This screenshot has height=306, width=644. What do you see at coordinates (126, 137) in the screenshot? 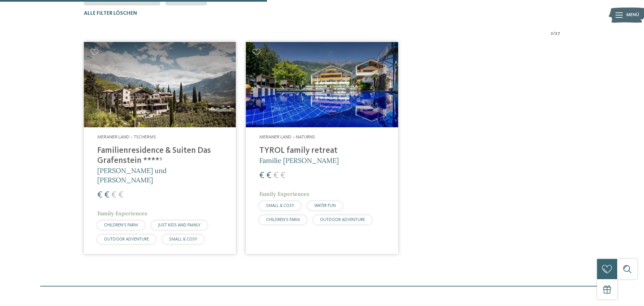
I see `span: Meraner Land – Tscherms` at bounding box center [126, 137].